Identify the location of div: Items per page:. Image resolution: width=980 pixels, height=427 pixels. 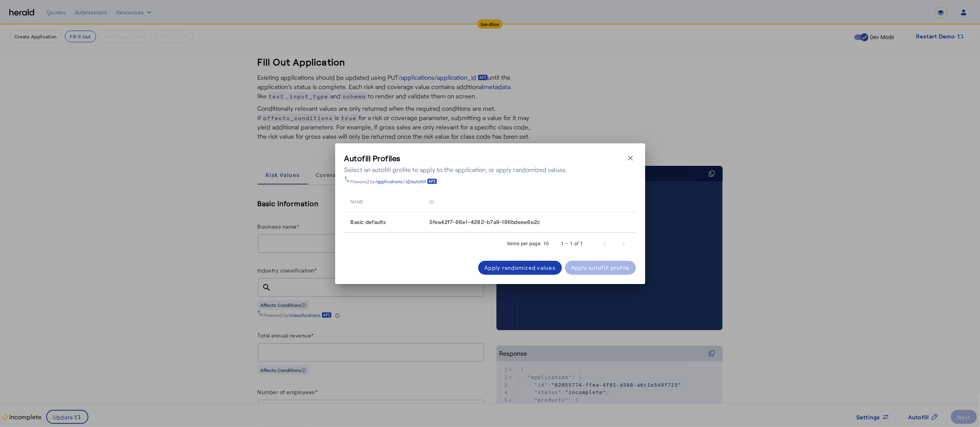
(524, 244).